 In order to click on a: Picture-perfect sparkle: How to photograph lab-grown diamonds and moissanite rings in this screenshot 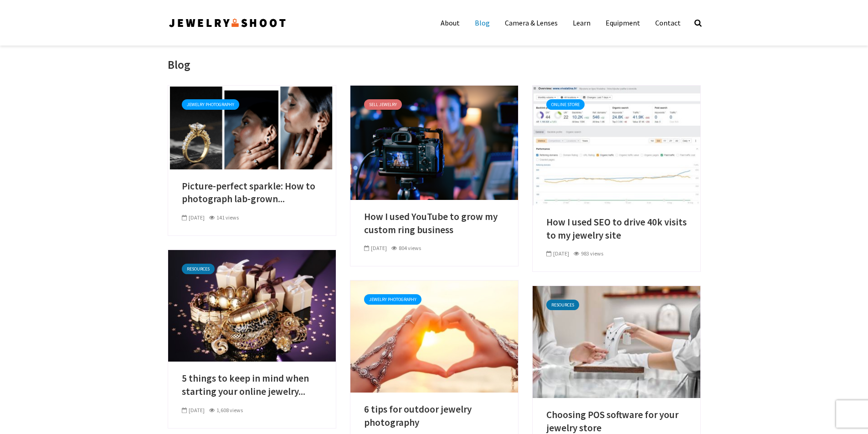, I will do `click(252, 127)`.